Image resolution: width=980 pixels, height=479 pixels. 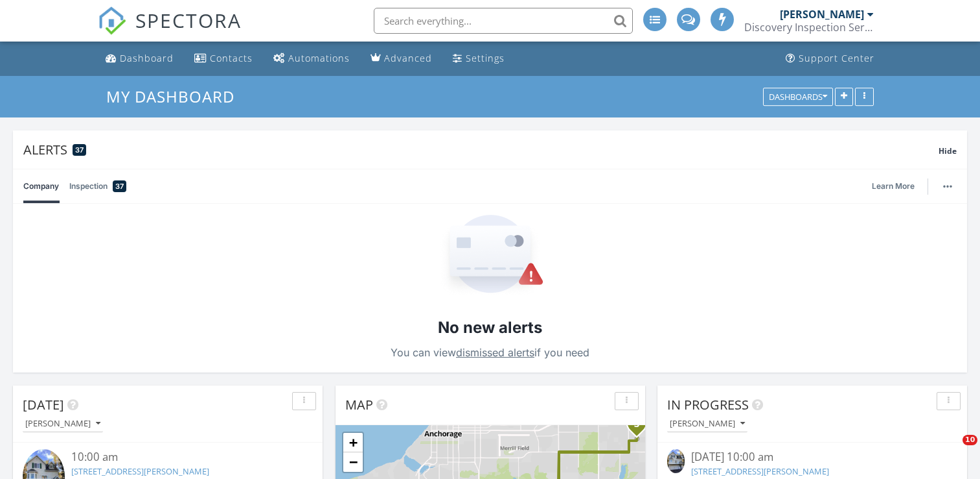 I want to click on h2: No new alerts, so click(x=490, y=327).